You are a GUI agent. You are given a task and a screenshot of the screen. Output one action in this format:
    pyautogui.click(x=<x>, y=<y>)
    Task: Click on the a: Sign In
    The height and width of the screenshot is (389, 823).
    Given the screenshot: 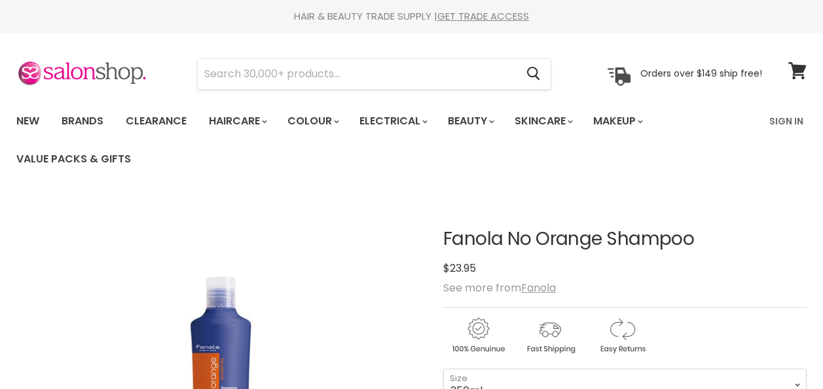 What is the action you would take?
    pyautogui.click(x=786, y=121)
    